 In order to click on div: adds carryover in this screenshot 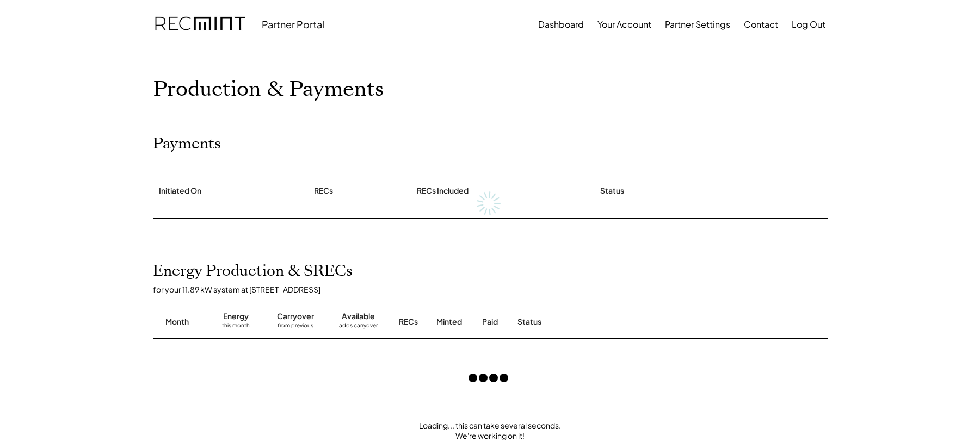, I will do `click(358, 327)`.